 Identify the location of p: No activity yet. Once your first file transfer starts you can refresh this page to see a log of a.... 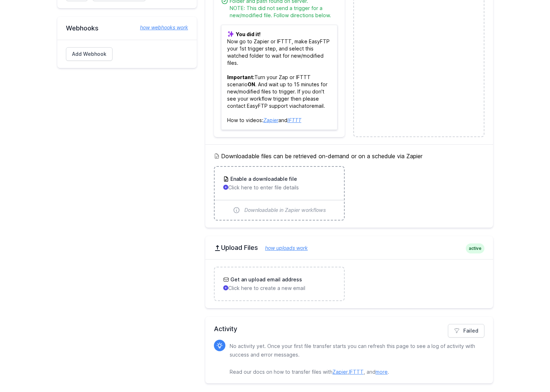
(354, 359).